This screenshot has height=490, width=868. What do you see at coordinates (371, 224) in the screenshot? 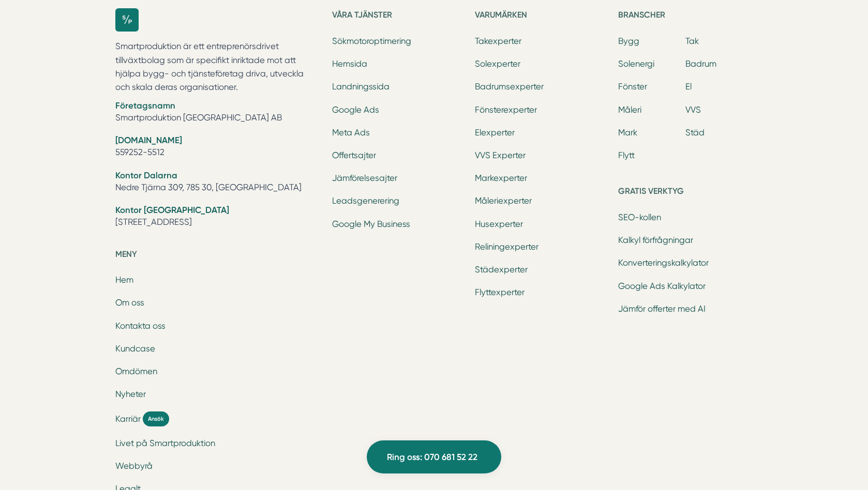
I see `a: Google My Business` at bounding box center [371, 224].